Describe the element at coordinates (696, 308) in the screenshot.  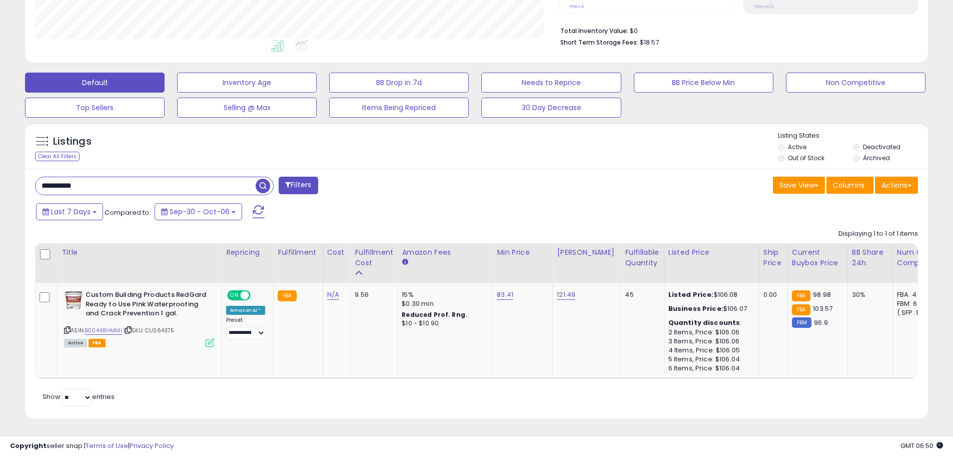
I see `b: Business Price:` at that location.